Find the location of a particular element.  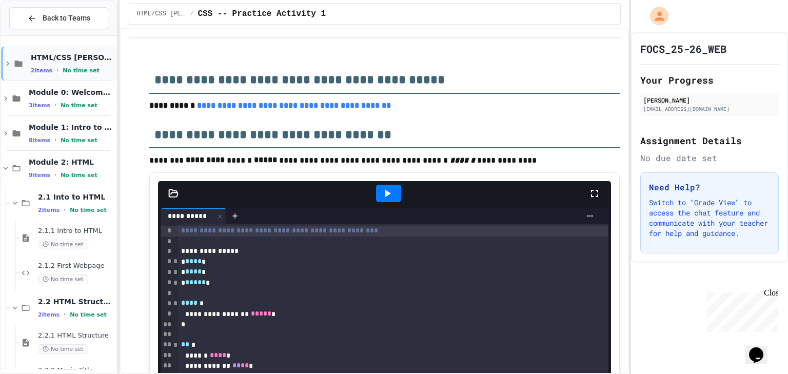

span: 8 items is located at coordinates (40, 140).